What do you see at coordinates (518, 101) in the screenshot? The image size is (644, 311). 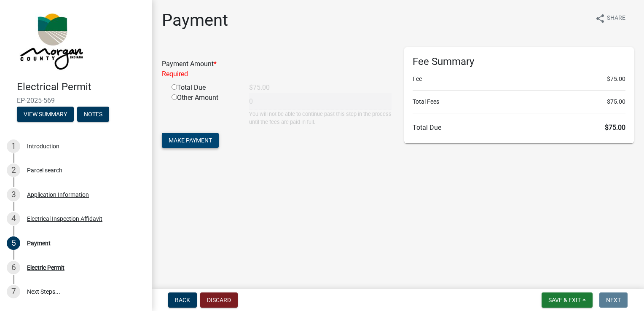 I see `li: Total Fees` at bounding box center [518, 101].